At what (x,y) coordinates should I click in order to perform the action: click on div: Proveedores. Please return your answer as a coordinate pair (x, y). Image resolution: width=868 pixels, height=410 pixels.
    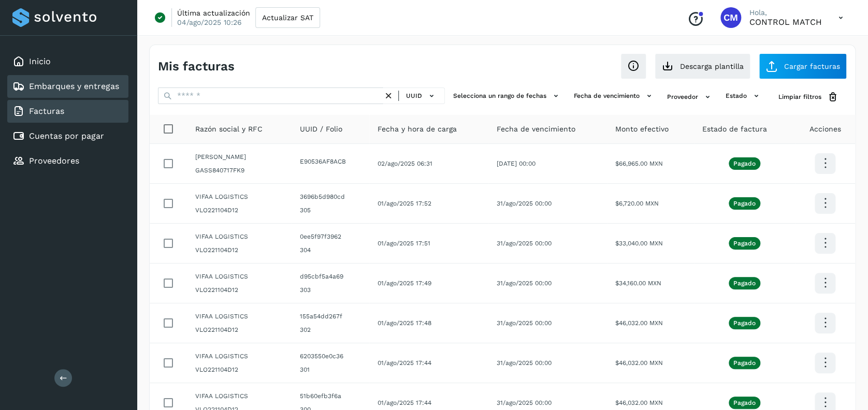
    Looking at the image, I should click on (68, 161).